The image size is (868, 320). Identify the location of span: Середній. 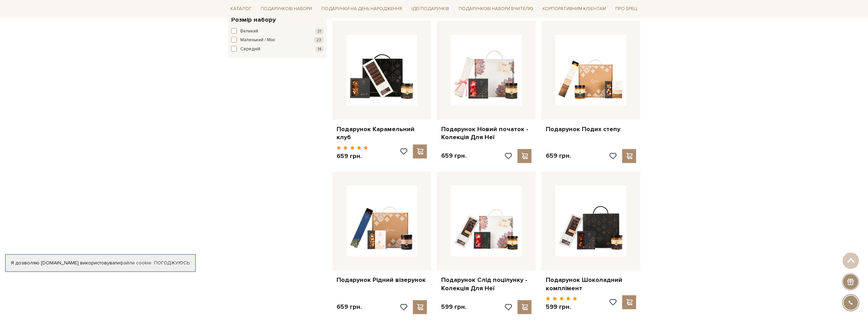
(250, 49).